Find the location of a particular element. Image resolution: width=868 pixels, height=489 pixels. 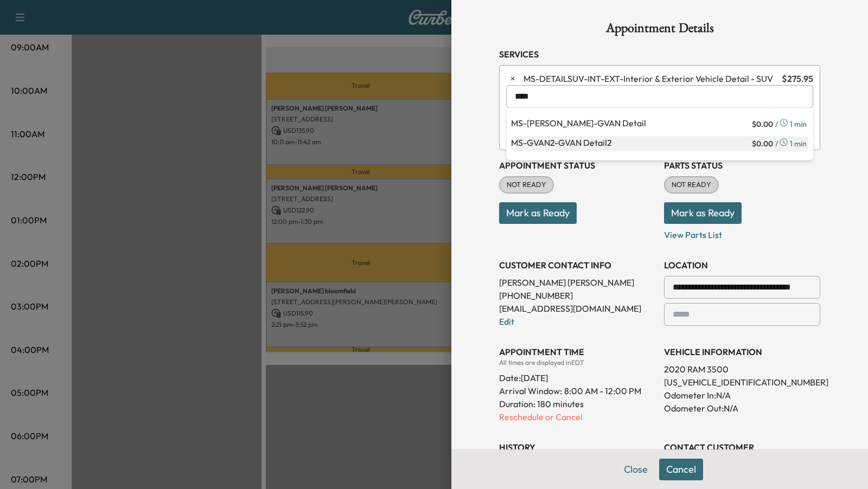

p: Arrival Window: is located at coordinates (577, 391).